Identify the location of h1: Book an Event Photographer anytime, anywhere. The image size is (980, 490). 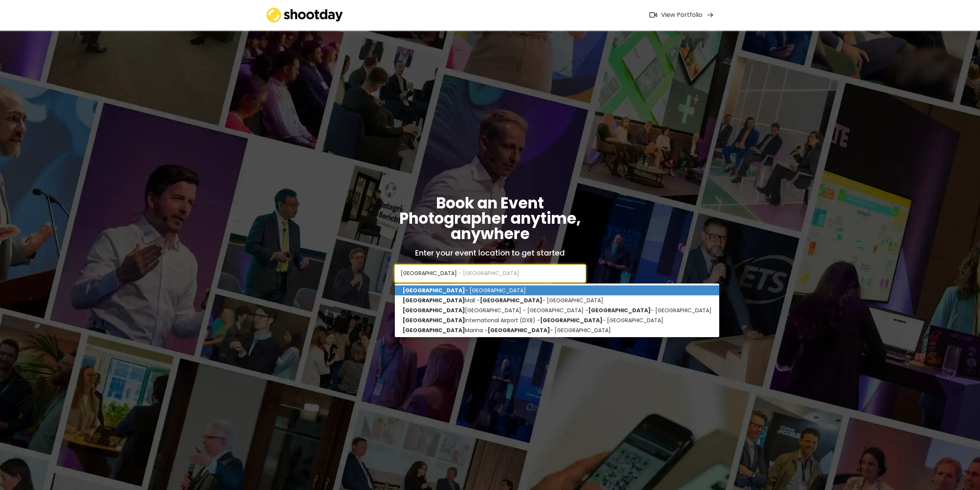
(490, 218).